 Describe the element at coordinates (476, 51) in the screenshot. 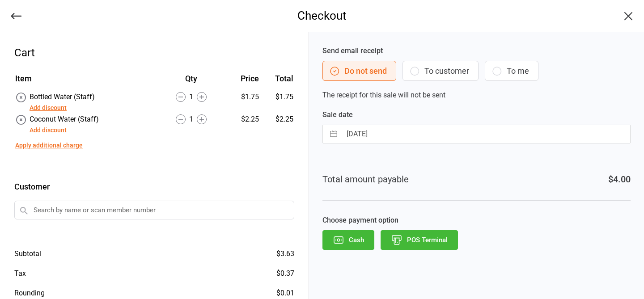

I see `label: Send email receipt` at that location.